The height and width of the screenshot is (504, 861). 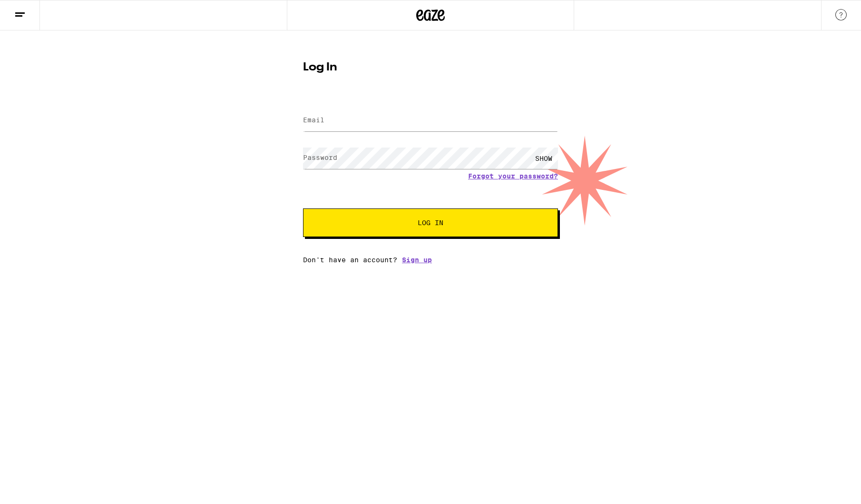 What do you see at coordinates (544, 158) in the screenshot?
I see `div: SHOW` at bounding box center [544, 158].